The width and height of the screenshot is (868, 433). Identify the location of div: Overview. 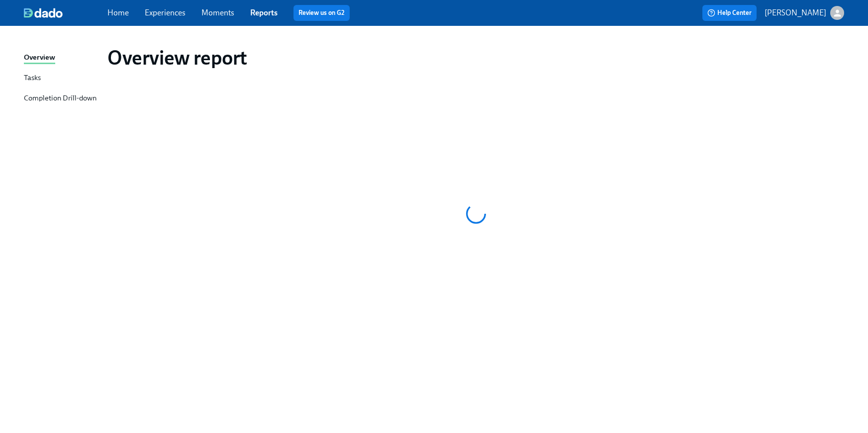
(39, 58).